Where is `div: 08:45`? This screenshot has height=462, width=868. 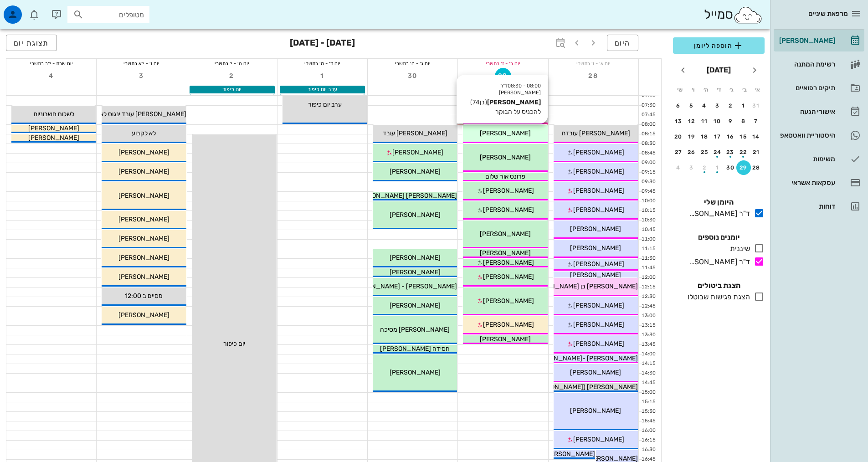 div: 08:45 is located at coordinates (648, 153).